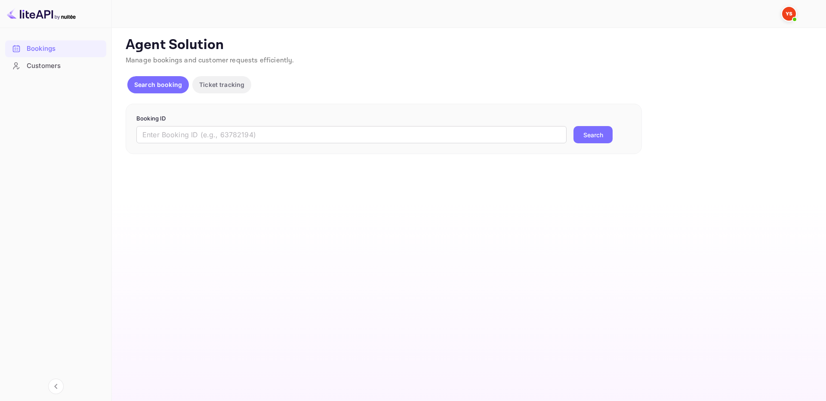 This screenshot has width=826, height=401. I want to click on p: Booking ID, so click(384, 119).